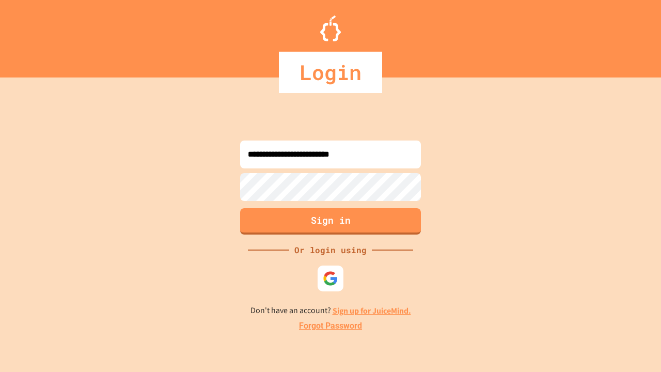 Image resolution: width=661 pixels, height=372 pixels. What do you see at coordinates (330, 326) in the screenshot?
I see `a: Forgot Password` at bounding box center [330, 326].